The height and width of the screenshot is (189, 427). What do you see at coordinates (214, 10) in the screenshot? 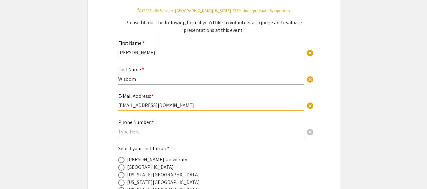
I see `div: for` at bounding box center [214, 10].